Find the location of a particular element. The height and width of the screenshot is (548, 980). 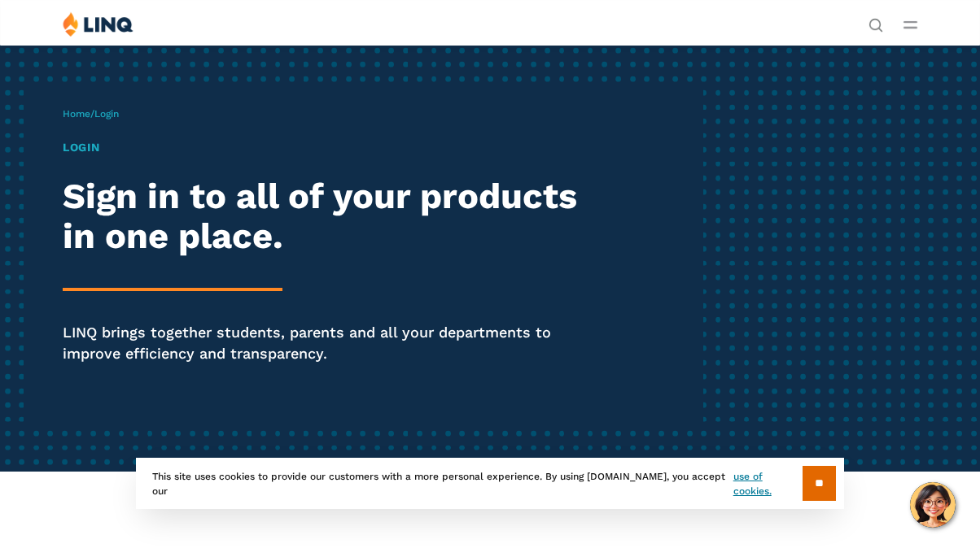

p: LINQ brings together students, parents and all your departments to improve efficiency and transpa... is located at coordinates (332, 342).